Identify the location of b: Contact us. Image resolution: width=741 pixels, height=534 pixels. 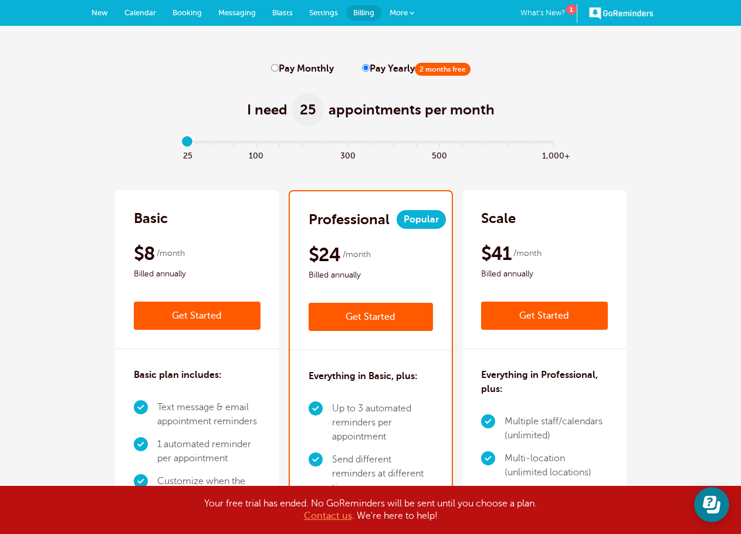
(328, 516).